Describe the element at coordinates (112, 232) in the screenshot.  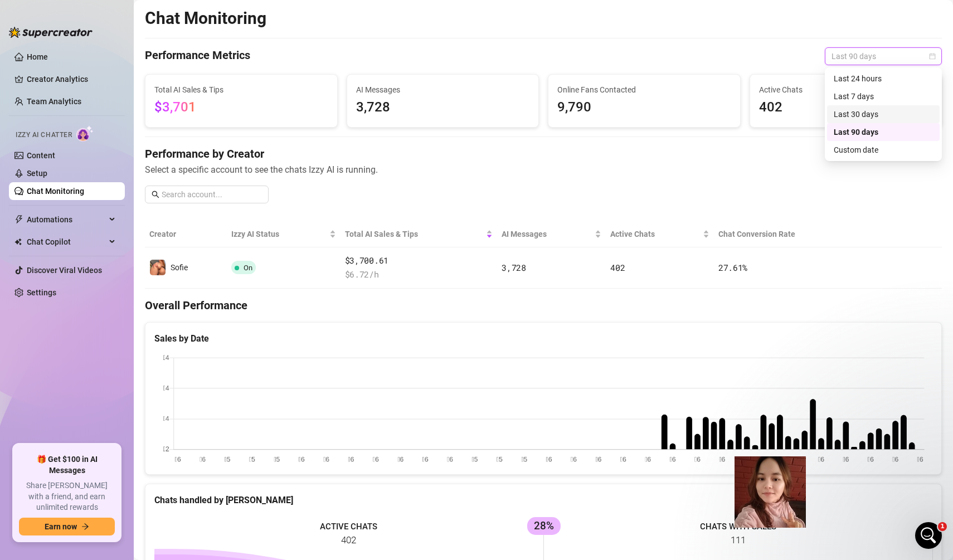
I see `button: Find a time` at that location.